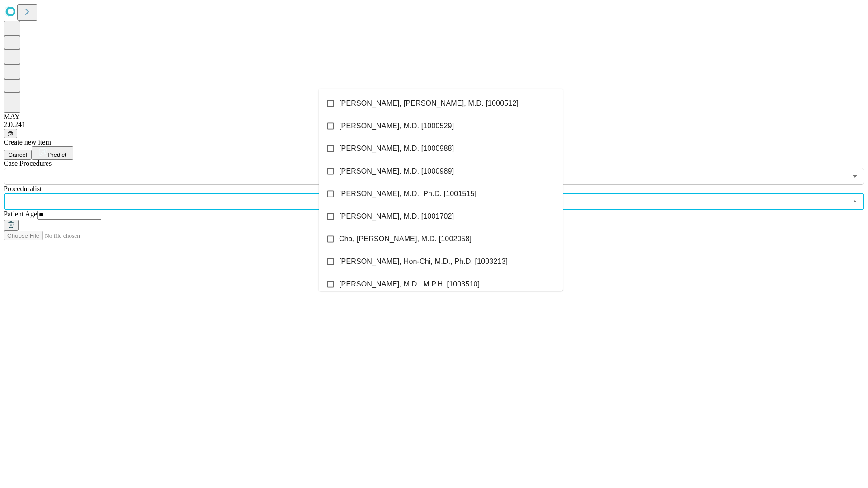 The height and width of the screenshot is (488, 868). Describe the element at coordinates (18, 154) in the screenshot. I see `button: Cancel` at that location.